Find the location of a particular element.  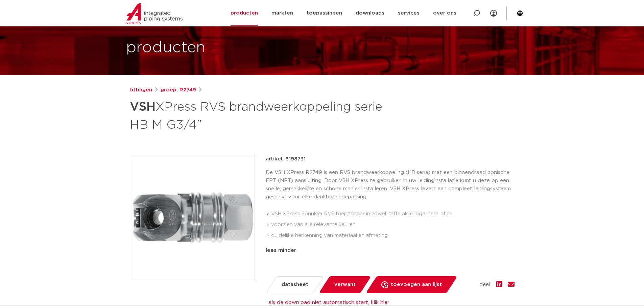

h1: XPress RVS brandweerkoppeling serie HB M G3/4" is located at coordinates (256, 115).